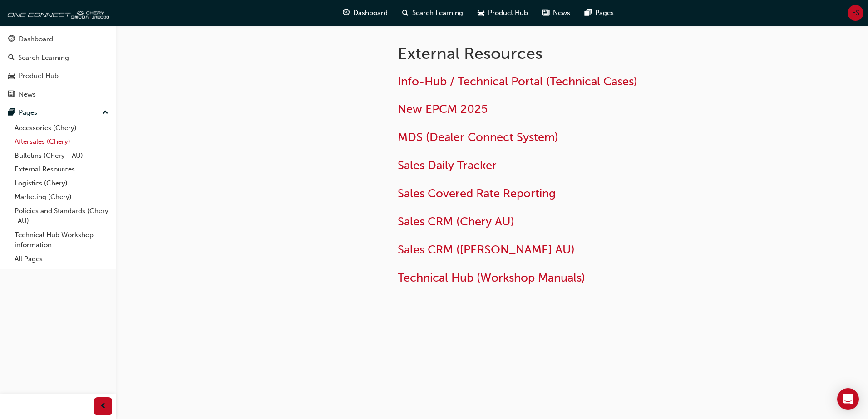  What do you see at coordinates (61, 141) in the screenshot?
I see `a: Aftersales (Chery)` at bounding box center [61, 141].